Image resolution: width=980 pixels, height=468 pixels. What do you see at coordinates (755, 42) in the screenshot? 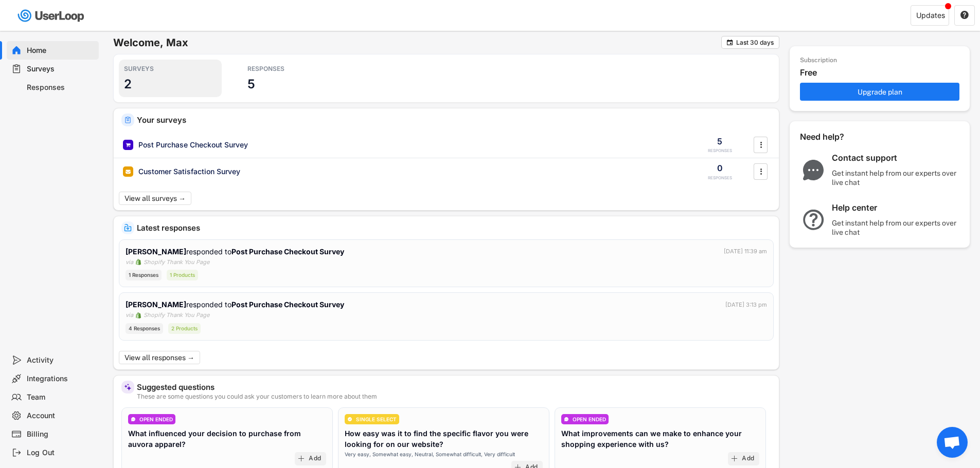
I see `div: Last 30 days` at bounding box center [755, 42].